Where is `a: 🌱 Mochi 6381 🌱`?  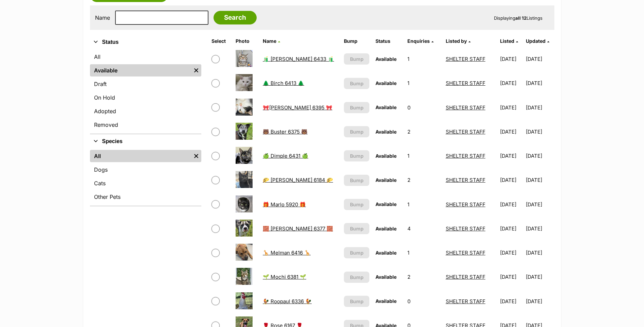
a: 🌱 Mochi 6381 🌱 is located at coordinates (285, 277).